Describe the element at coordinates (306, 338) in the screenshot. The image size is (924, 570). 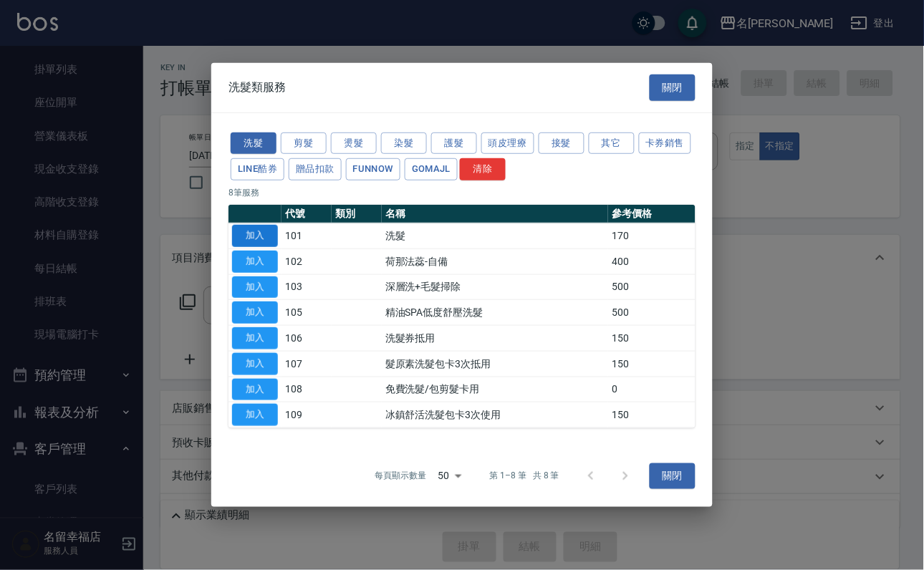
I see `td: 106` at that location.